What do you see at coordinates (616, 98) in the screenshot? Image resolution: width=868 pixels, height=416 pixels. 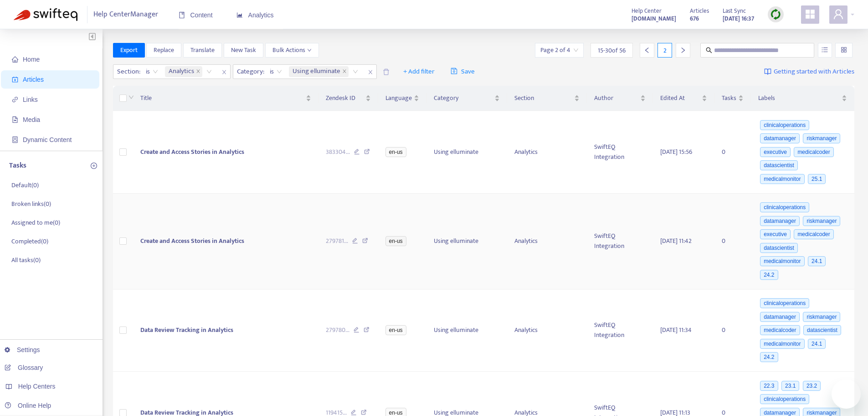 I see `span: Author` at bounding box center [616, 98].